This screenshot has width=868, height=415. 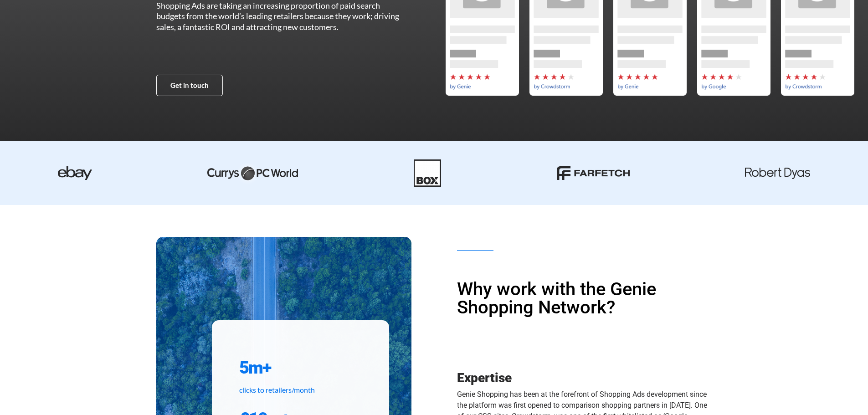 What do you see at coordinates (484, 378) in the screenshot?
I see `span: Expertise` at bounding box center [484, 378].